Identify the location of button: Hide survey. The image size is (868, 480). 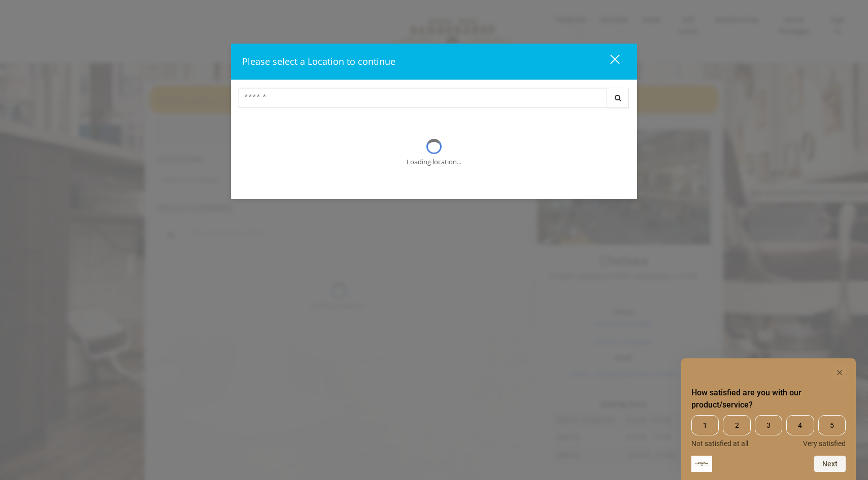
(840, 373).